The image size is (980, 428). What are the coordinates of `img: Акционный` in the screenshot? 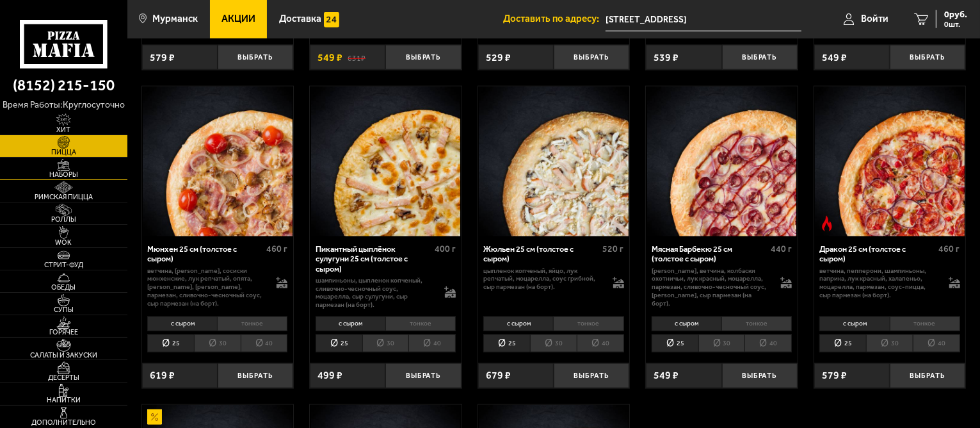 It's located at (155, 417).